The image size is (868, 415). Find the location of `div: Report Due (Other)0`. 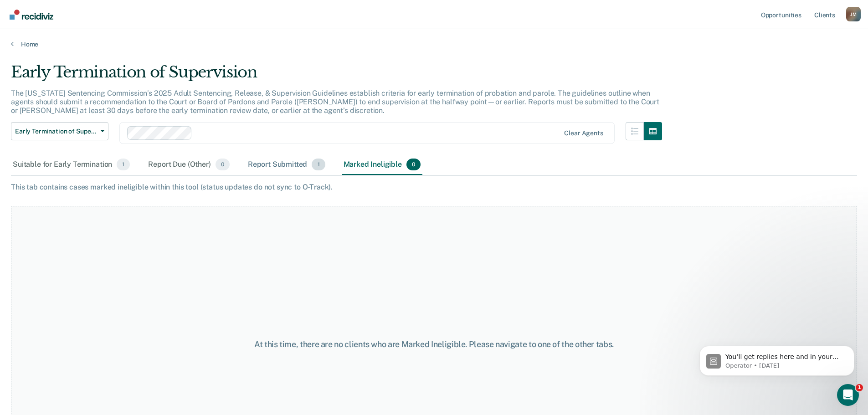

div: Report Due (Other)0 is located at coordinates (189, 165).